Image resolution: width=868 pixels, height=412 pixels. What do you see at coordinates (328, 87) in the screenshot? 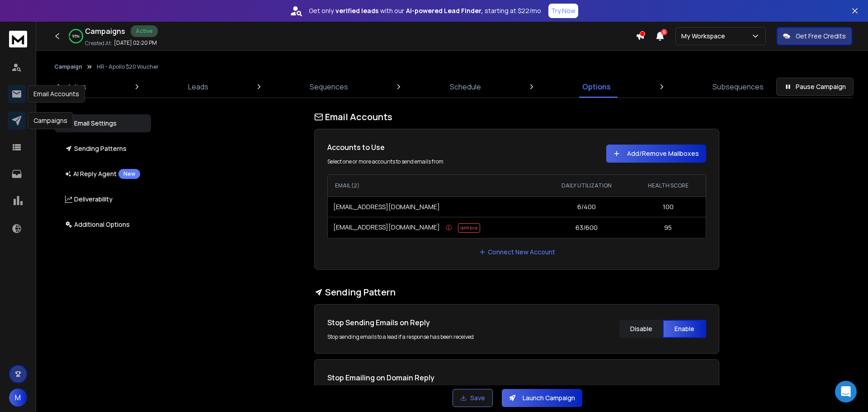
I see `p: Sequences` at bounding box center [328, 87].